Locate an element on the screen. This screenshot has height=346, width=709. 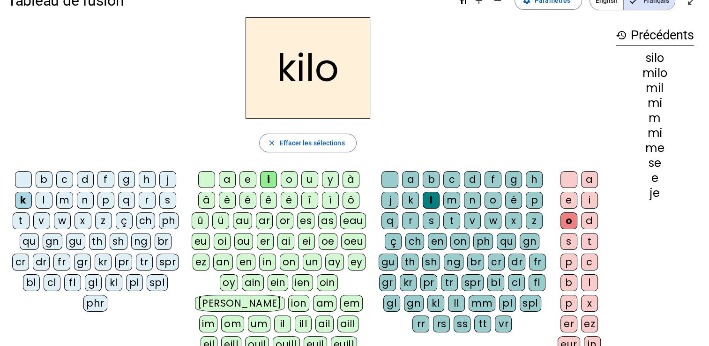
div: ï is located at coordinates (330, 200).